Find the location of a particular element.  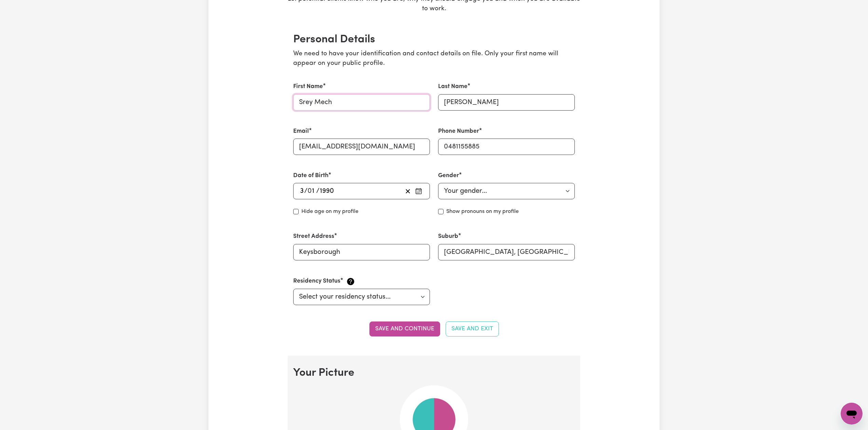

label: Street Address is located at coordinates (314, 237).